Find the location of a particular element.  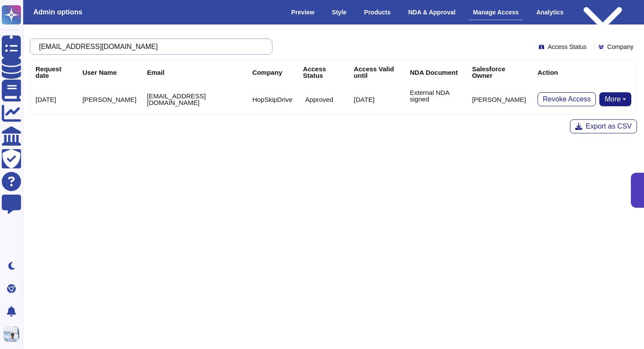

button: Export as CSV is located at coordinates (603, 127).